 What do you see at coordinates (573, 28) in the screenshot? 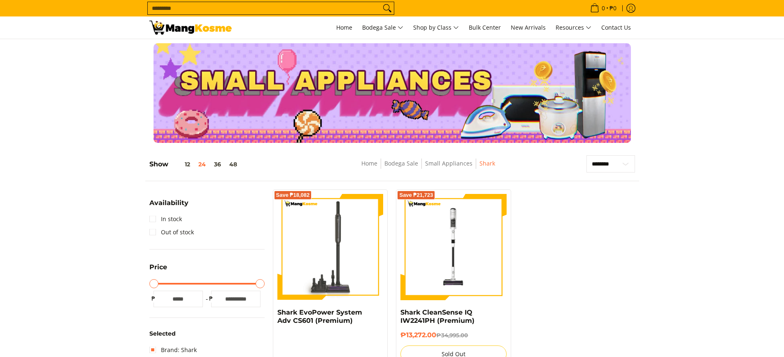
I see `span: Resources` at bounding box center [573, 28].